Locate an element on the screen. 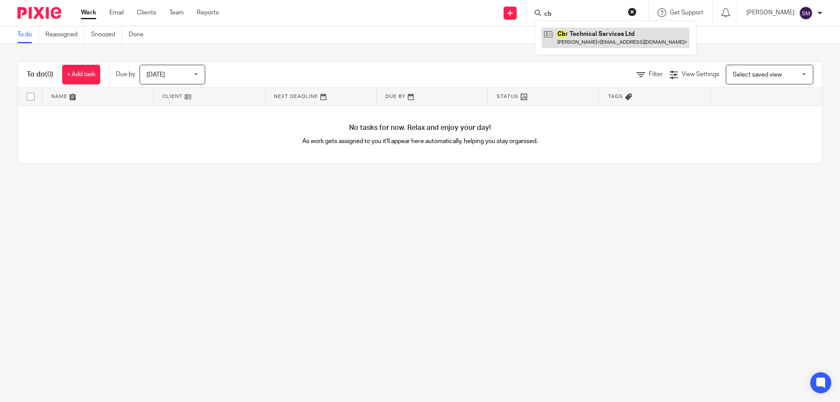 This screenshot has width=840, height=402. span: Get Support is located at coordinates (686, 13).